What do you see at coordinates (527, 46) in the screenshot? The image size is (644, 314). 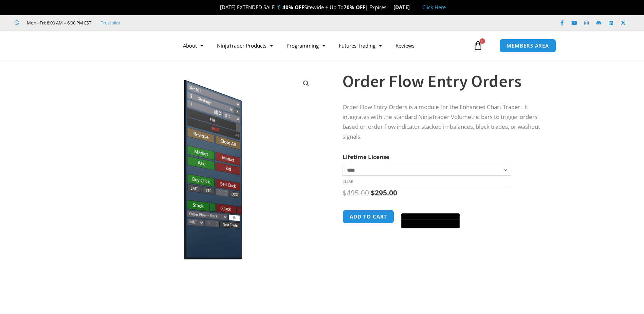 I see `span: MEMBERS AREA` at bounding box center [527, 46].